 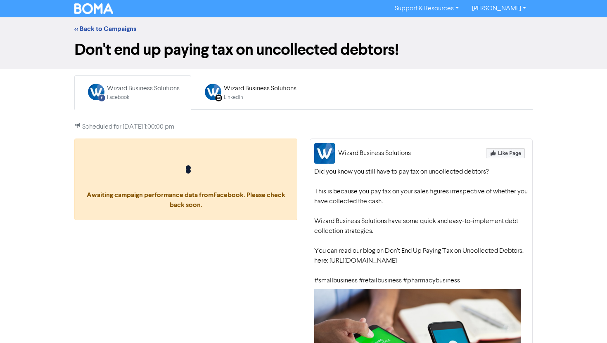 What do you see at coordinates (421, 227) in the screenshot?
I see `div: Did you know you still have to pay tax on uncollected debtors? This is because you pay tax on you...` at bounding box center [421, 227].